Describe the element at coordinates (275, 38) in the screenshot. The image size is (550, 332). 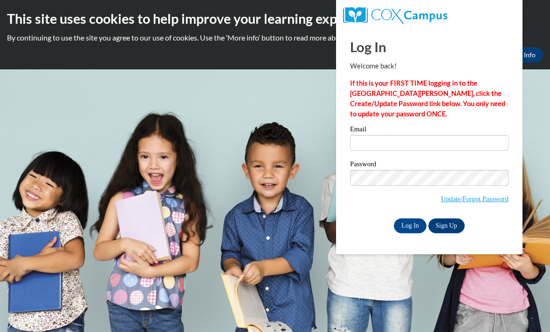
I see `p: By continuing to use the site you agree to our use of cookies. Use the ‘More info’ button to read...` at that location.